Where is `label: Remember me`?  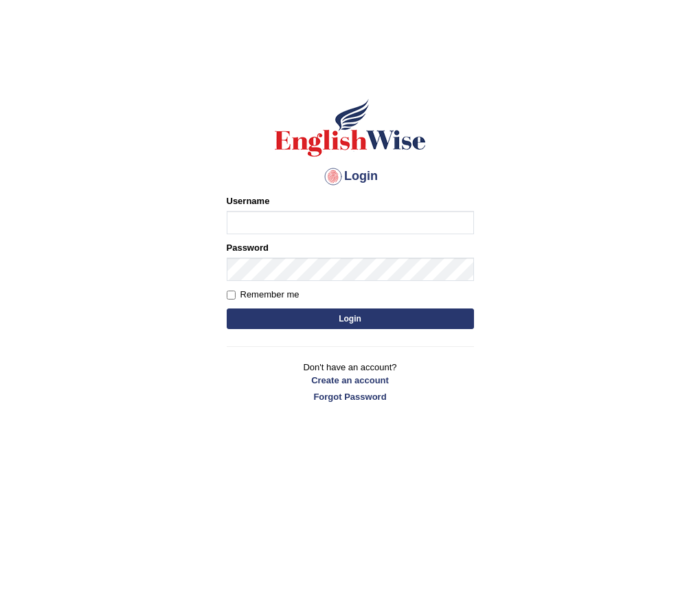
label: Remember me is located at coordinates (263, 295).